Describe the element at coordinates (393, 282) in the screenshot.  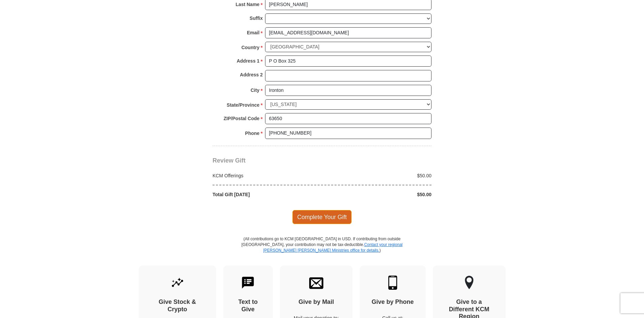
I see `img: mobile.svg` at that location.